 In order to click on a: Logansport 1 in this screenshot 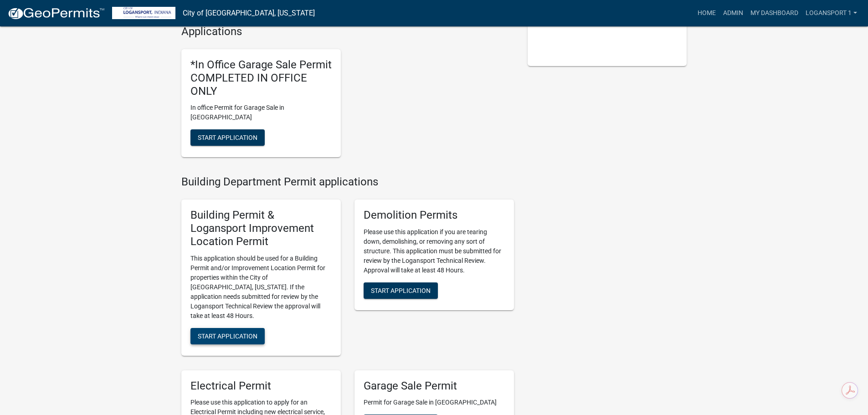, I will do `click(831, 13)`.